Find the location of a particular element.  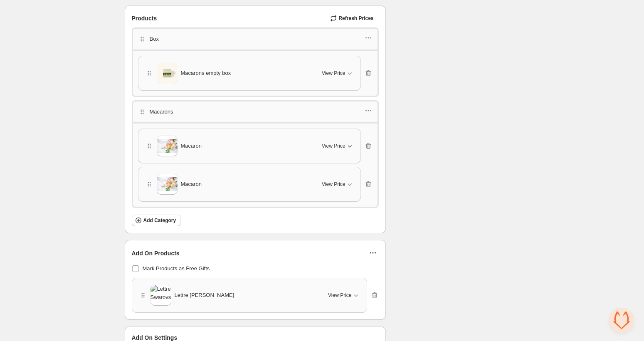

button: Add Category is located at coordinates (156, 220).